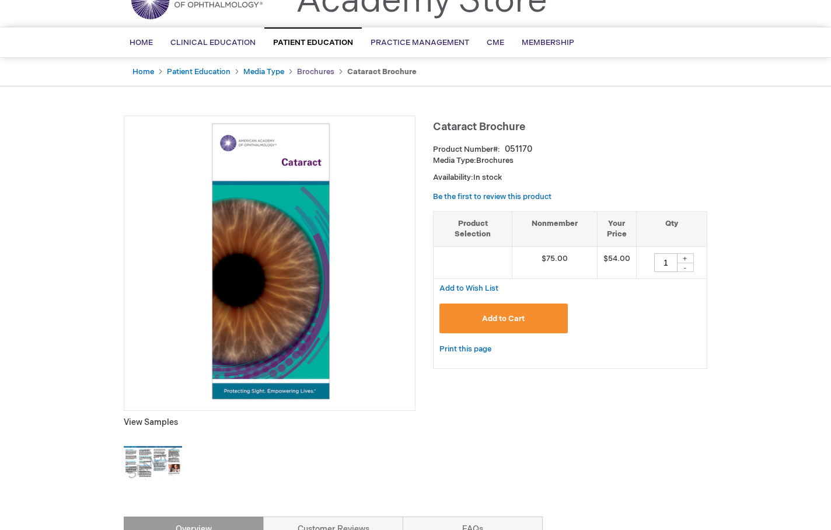  I want to click on td: $54.00, so click(617, 262).